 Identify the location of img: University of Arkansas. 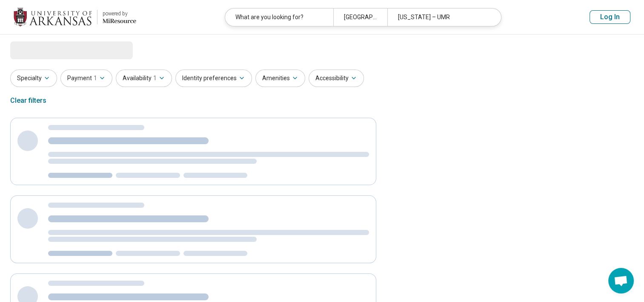
(53, 17).